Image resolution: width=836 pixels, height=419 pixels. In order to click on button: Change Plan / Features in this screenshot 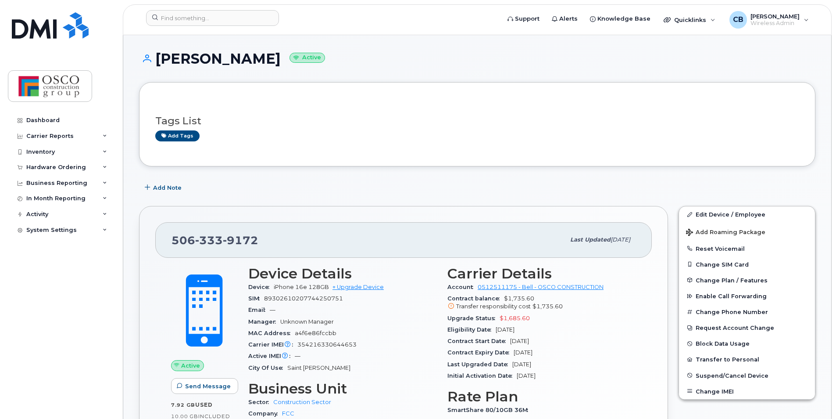, I will do `click(747, 280)`.